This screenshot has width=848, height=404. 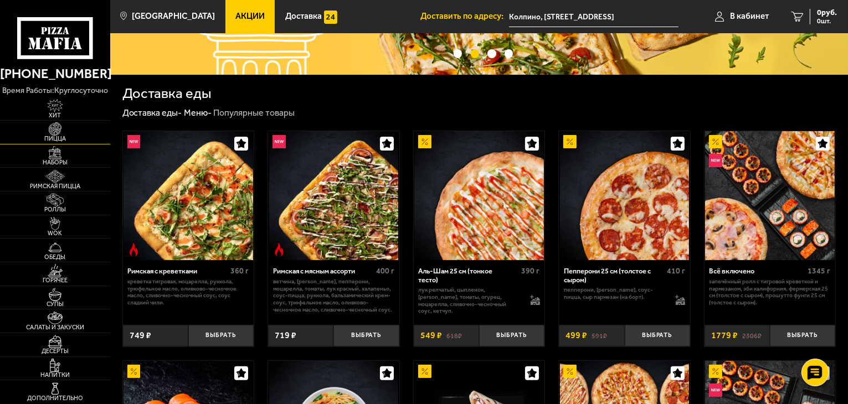 I want to click on div: Всё включено, so click(x=757, y=271).